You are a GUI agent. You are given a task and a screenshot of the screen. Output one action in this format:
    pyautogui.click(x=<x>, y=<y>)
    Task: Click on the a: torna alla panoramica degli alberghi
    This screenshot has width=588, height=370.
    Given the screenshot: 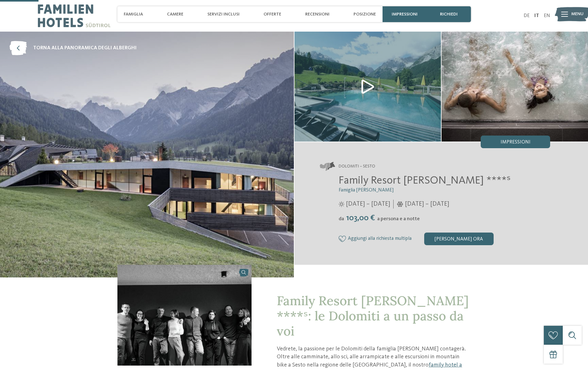 What is the action you would take?
    pyautogui.click(x=73, y=48)
    